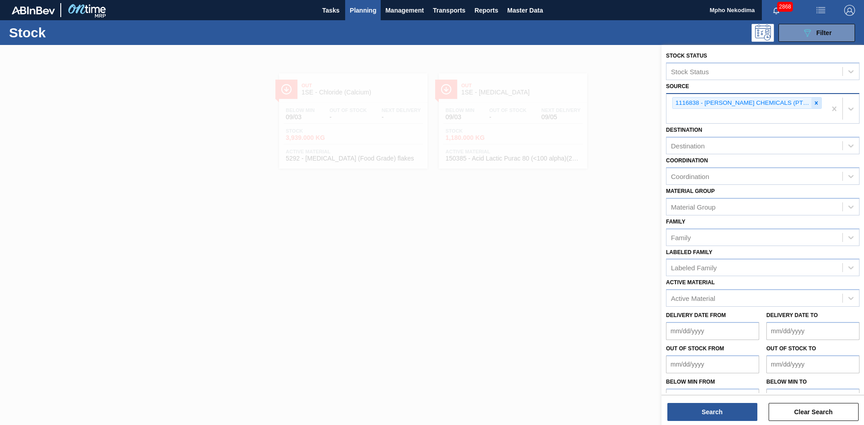  What do you see at coordinates (787, 382) in the screenshot?
I see `label: Below Min to` at bounding box center [787, 382].